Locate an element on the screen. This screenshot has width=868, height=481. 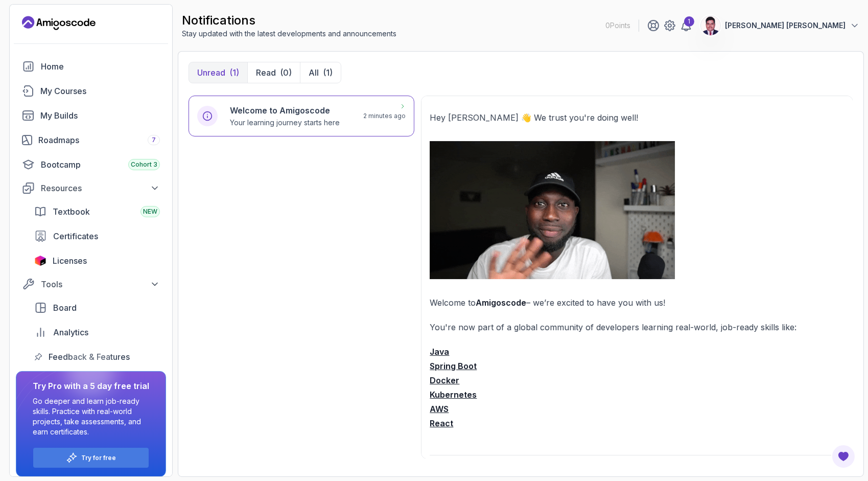
div: Roadmaps is located at coordinates (99, 140).